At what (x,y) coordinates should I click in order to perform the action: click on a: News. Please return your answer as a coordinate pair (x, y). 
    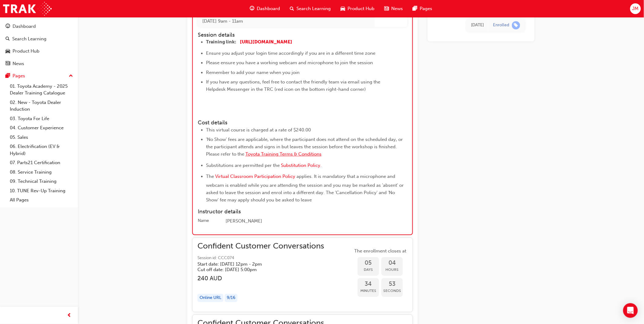
    Looking at the image, I should click on (39, 64).